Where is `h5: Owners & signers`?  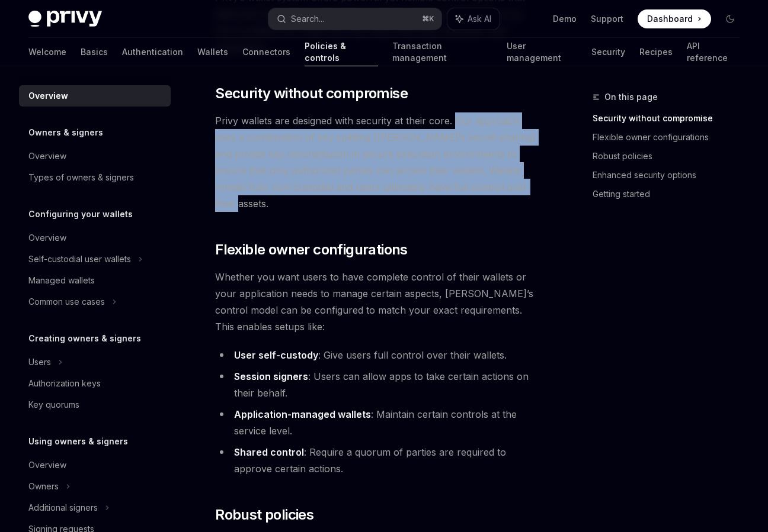
h5: Owners & signers is located at coordinates (66, 133).